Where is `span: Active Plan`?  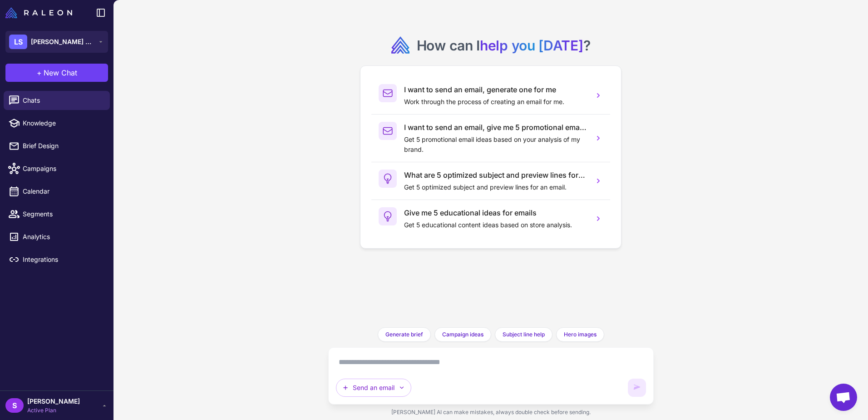 span: Active Plan is located at coordinates (54, 411).